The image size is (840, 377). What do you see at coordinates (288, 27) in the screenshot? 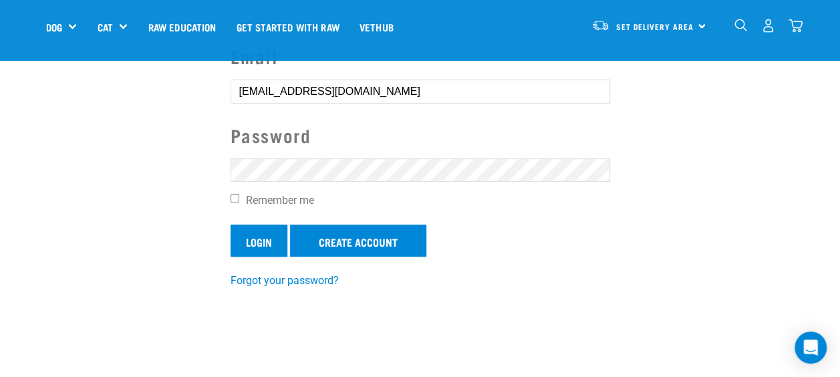
I see `a: Get started with Raw` at bounding box center [288, 27].